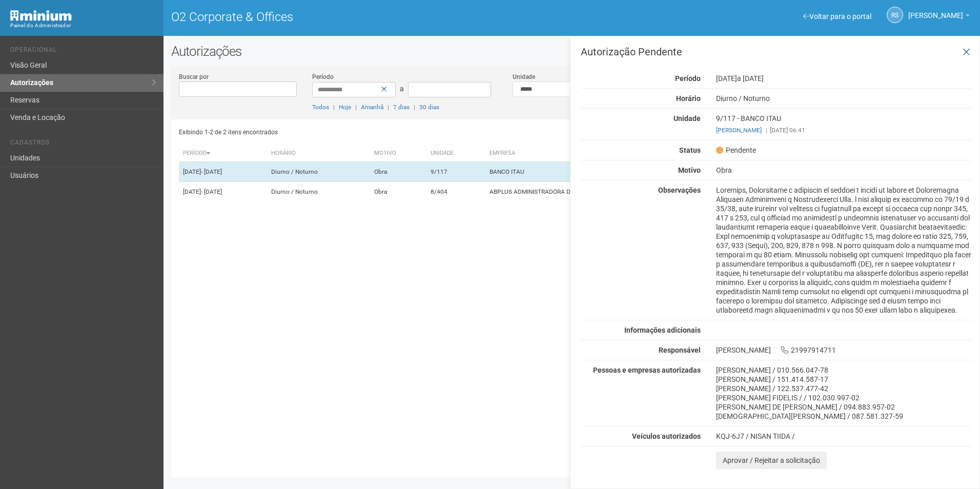  What do you see at coordinates (318, 153) in the screenshot?
I see `th: Horário` at bounding box center [318, 153].